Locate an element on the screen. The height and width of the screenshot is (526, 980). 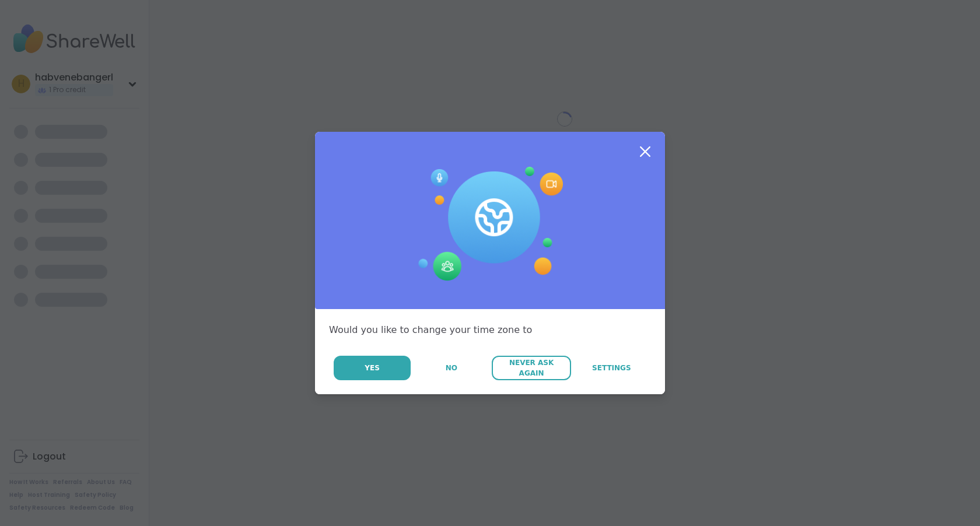
span: Never Ask Again is located at coordinates (531, 368).